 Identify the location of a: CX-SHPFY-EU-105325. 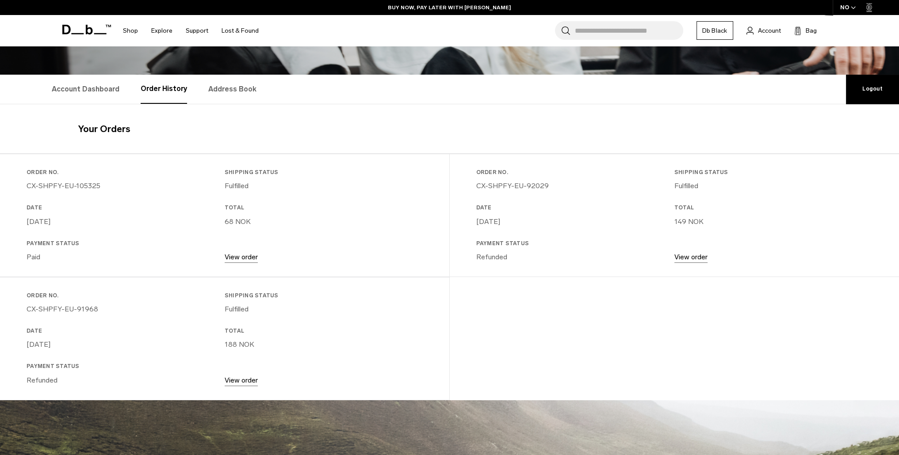
(63, 186).